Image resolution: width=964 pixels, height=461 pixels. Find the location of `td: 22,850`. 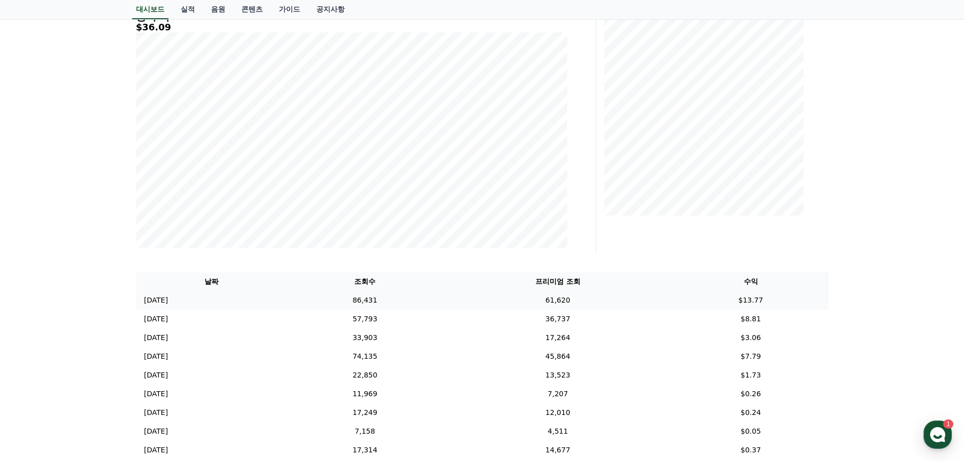

td: 22,850 is located at coordinates (365, 375).